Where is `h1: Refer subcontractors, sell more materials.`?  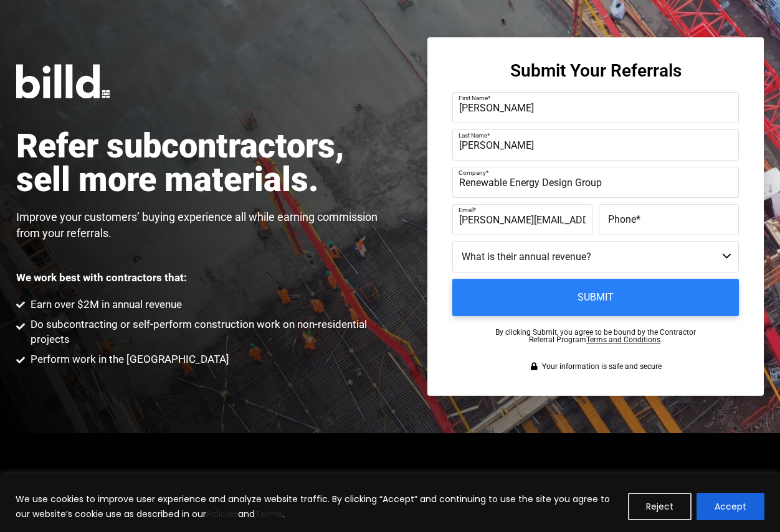 h1: Refer subcontractors, sell more materials. is located at coordinates (203, 163).